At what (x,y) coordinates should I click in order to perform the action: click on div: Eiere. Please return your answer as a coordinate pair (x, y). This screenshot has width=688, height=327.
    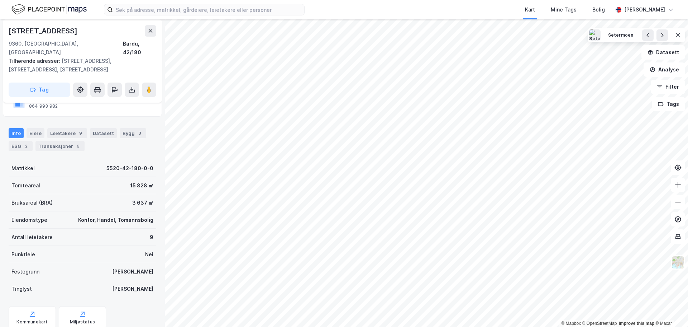
    Looking at the image, I should click on (35, 133).